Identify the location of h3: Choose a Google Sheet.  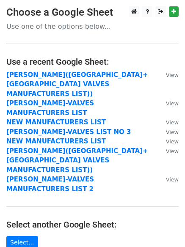
(92, 12).